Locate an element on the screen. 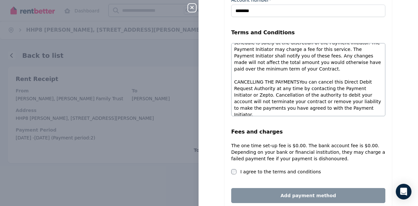 The width and height of the screenshot is (418, 206). p: You can cancel this Direct Debit Request Authority at any time by contacting the Payment Initiato... is located at coordinates (309, 98).